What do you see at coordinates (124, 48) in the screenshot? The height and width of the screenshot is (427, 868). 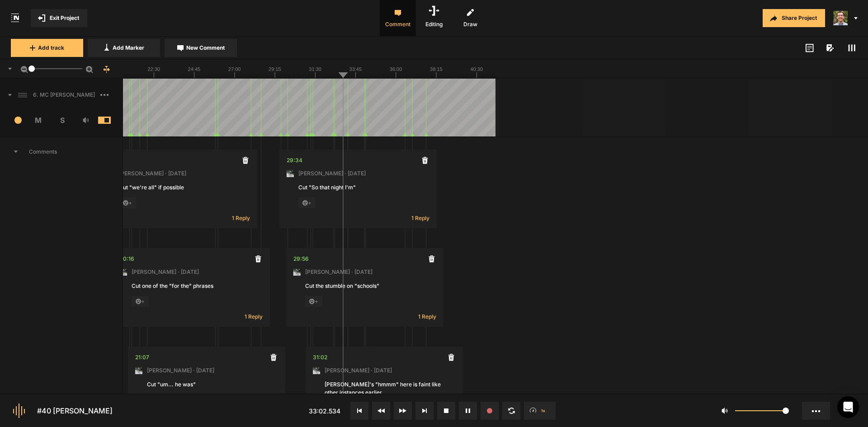 I see `button: Add Marker` at bounding box center [124, 48].